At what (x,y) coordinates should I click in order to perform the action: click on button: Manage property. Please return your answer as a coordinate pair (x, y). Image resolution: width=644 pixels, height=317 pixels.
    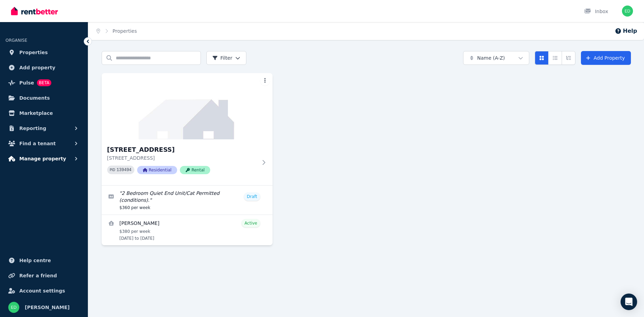
    Looking at the image, I should click on (44, 158).